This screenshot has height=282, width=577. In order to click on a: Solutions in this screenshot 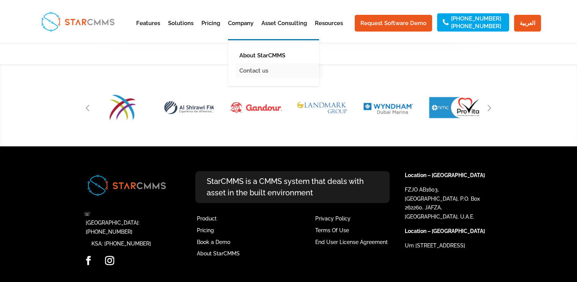, I will do `click(181, 30)`.